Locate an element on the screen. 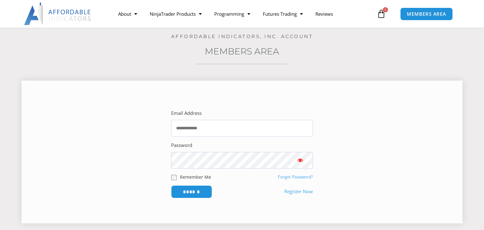 Image resolution: width=484 pixels, height=230 pixels. label: Password is located at coordinates (182, 146).